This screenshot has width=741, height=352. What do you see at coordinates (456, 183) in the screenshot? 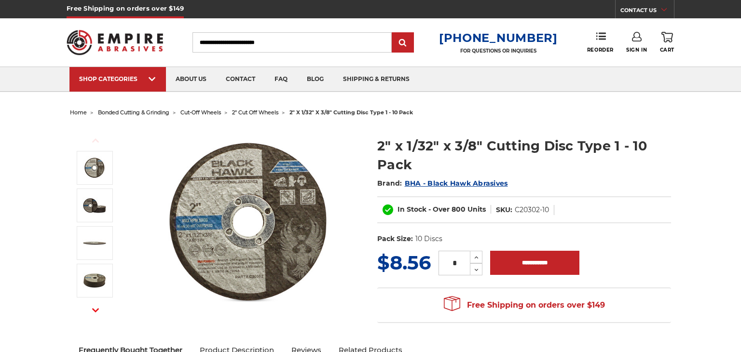
I see `a: BHA - Black Hawk Abrasives` at bounding box center [456, 183].